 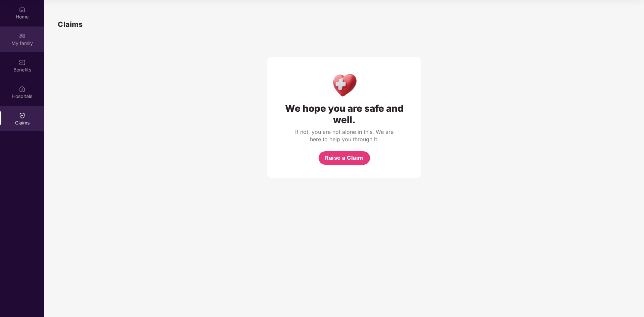 I want to click on img: svg+xml;base64,PHN2ZyBpZD0iSG9zcGl0YWxzIiB4bWxucz0iaHR0cDovL3d3dy53My5vcmcvMjAwMC9zdmciIHdpZHRoPS..., so click(x=22, y=89).